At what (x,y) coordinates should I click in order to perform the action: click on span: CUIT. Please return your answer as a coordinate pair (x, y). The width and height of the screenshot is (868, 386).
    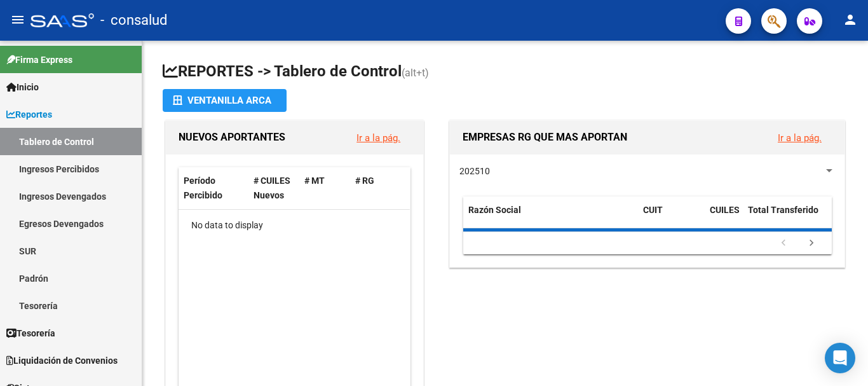
    Looking at the image, I should click on (653, 210).